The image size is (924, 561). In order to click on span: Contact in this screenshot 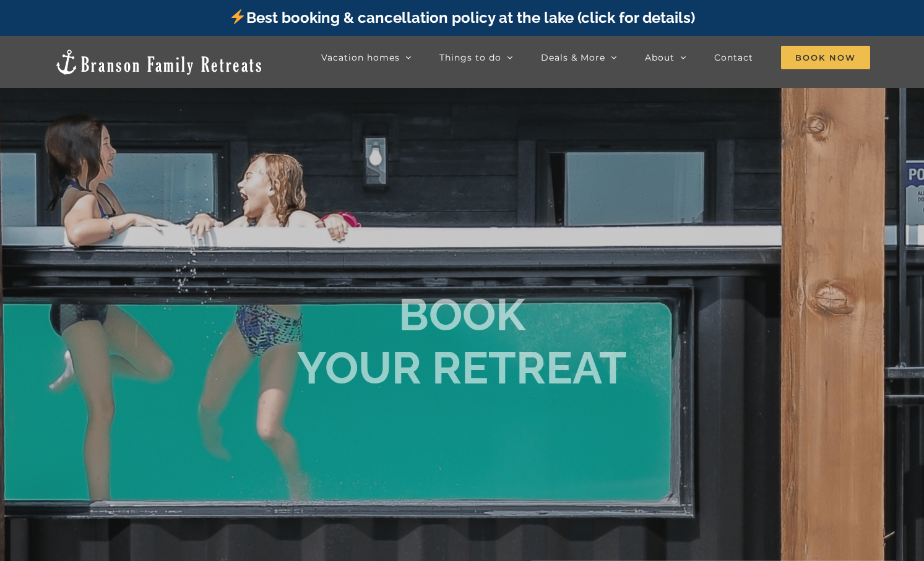, I will do `click(733, 57)`.